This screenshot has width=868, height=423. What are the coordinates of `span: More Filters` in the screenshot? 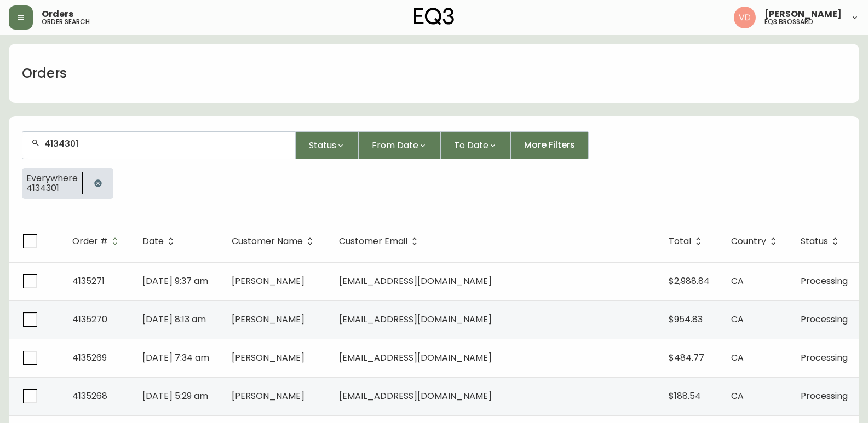 It's located at (549, 145).